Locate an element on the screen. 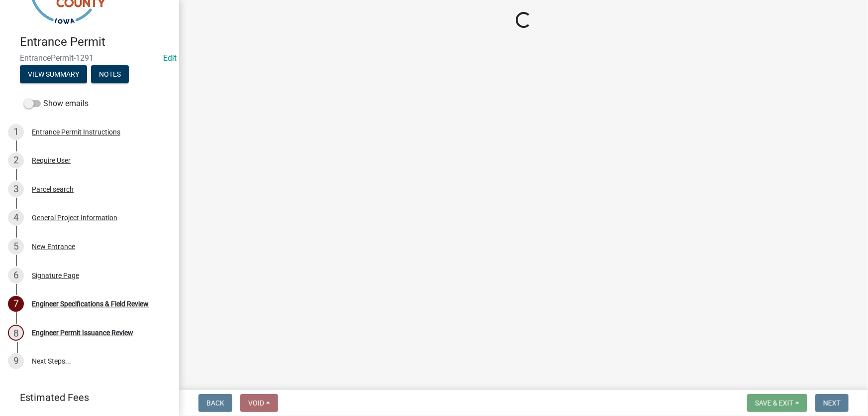 This screenshot has width=868, height=416. button: Next is located at coordinates (832, 403).